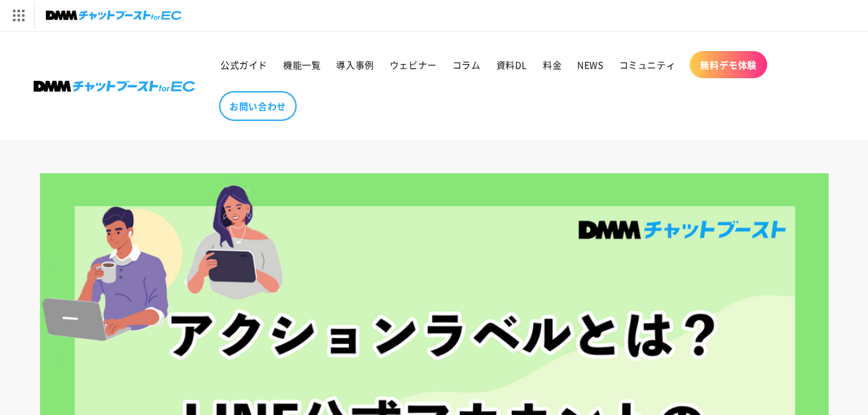 Image resolution: width=868 pixels, height=415 pixels. Describe the element at coordinates (512, 64) in the screenshot. I see `a: 資料DL` at that location.